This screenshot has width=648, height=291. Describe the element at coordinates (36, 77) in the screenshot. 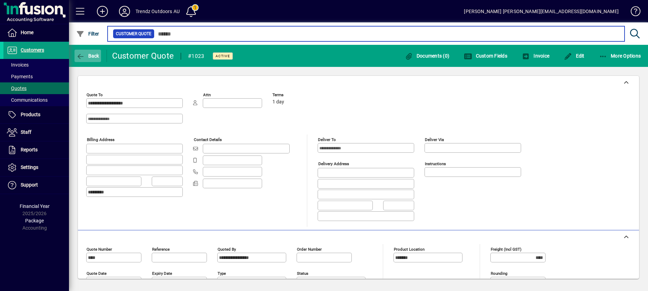

I see `a: Payments` at that location.